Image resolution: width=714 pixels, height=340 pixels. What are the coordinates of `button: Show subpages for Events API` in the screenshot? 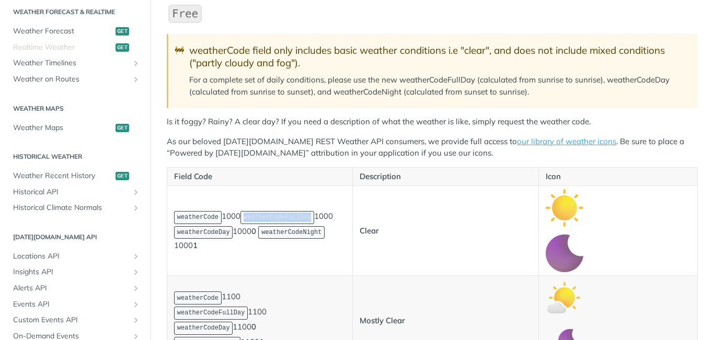 It's located at (136, 305).